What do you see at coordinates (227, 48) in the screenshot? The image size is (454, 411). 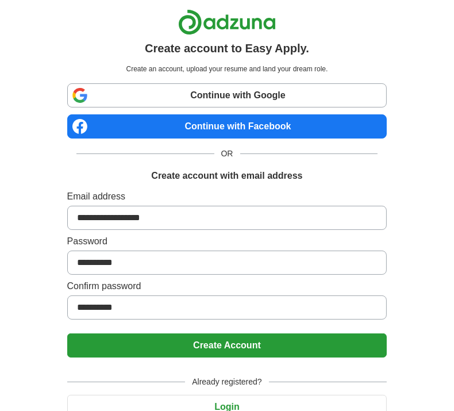 I see `h1: Create account to Easy Apply.` at bounding box center [227, 48].